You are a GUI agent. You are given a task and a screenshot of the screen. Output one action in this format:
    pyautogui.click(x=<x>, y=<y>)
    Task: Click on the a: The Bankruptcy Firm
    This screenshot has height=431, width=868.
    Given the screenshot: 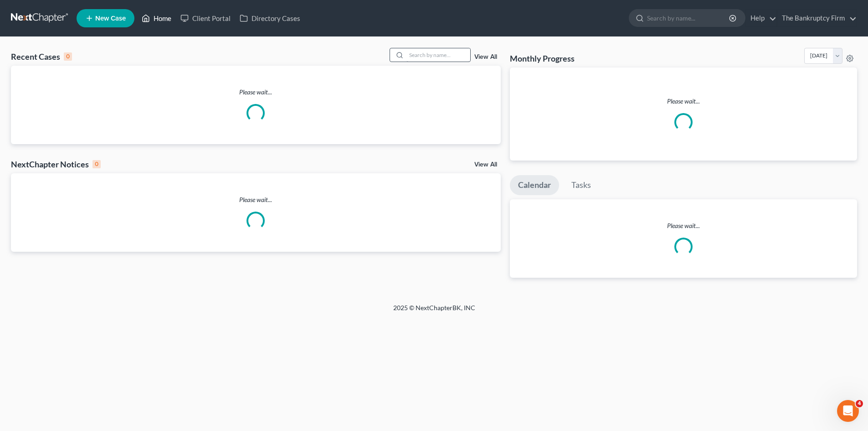 What is the action you would take?
    pyautogui.click(x=817, y=18)
    